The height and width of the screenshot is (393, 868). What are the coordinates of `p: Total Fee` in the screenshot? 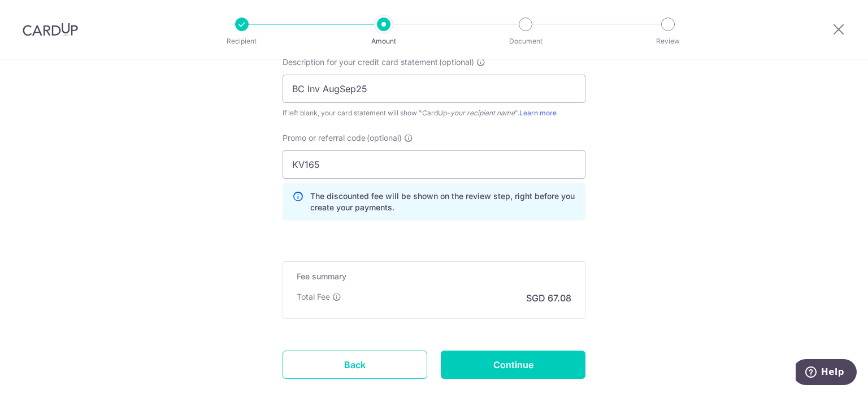 It's located at (313, 296).